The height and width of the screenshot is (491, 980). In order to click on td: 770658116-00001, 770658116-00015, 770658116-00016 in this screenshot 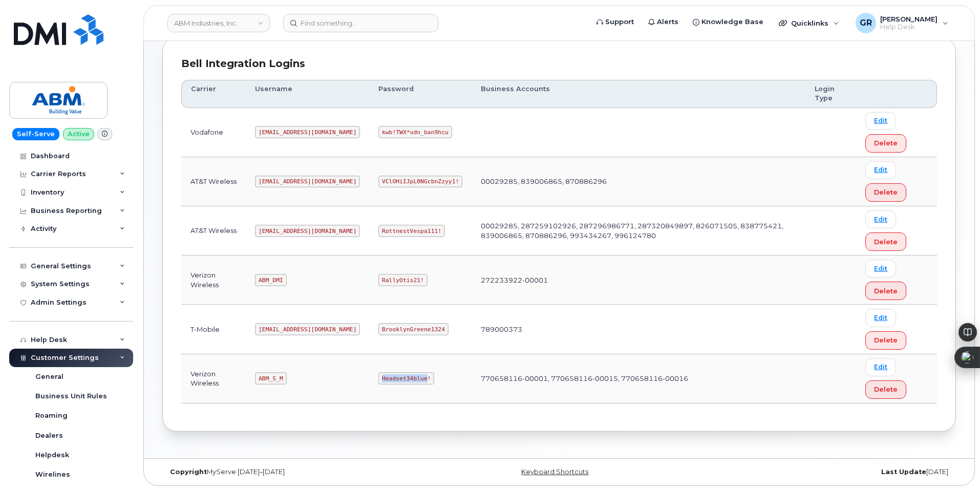, I will do `click(639, 379)`.